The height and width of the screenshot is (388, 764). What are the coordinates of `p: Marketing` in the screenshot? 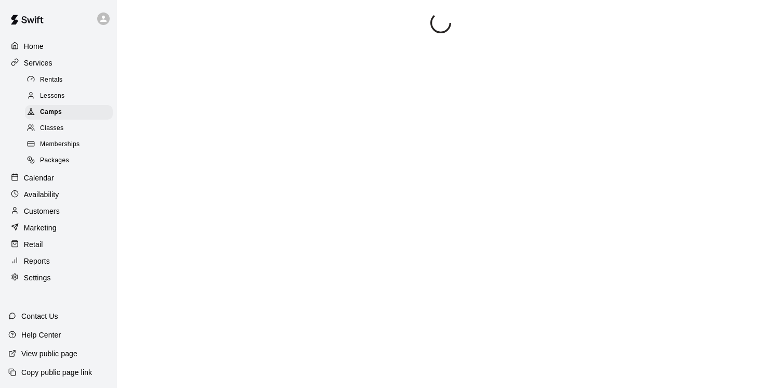 It's located at (40, 228).